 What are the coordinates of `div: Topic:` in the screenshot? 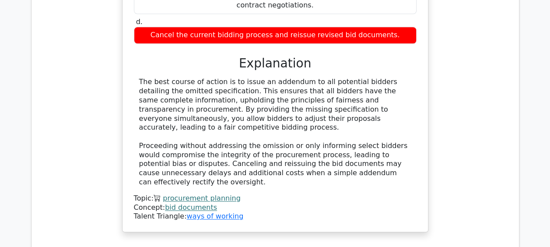 It's located at (275, 198).